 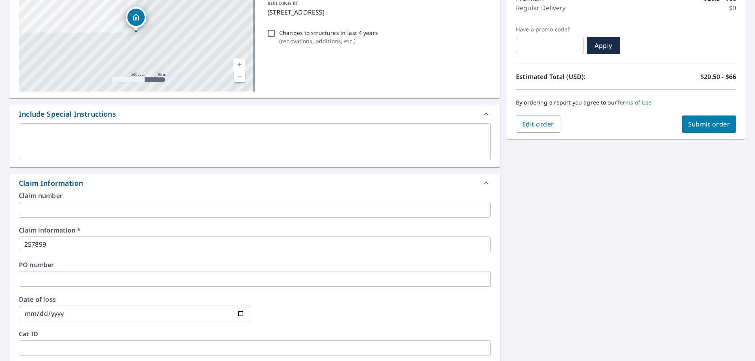 I want to click on button: Edit order, so click(x=538, y=124).